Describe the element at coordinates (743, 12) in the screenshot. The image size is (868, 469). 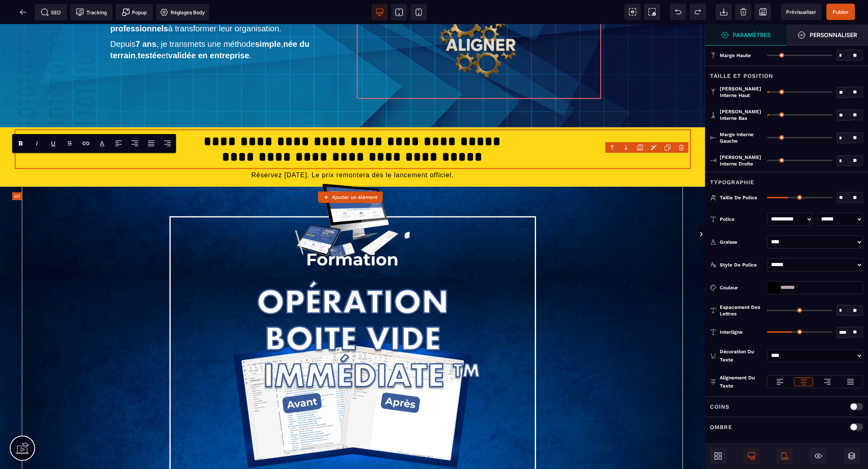
I see `span: Nettoyage` at that location.